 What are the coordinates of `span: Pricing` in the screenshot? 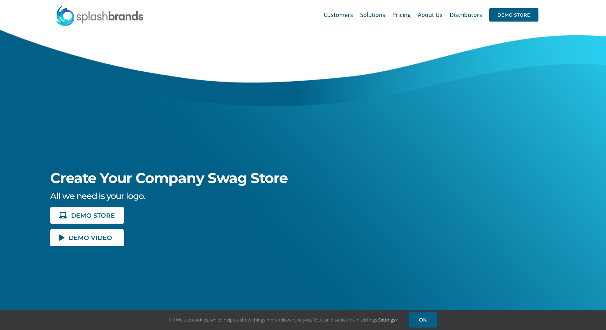 It's located at (401, 15).